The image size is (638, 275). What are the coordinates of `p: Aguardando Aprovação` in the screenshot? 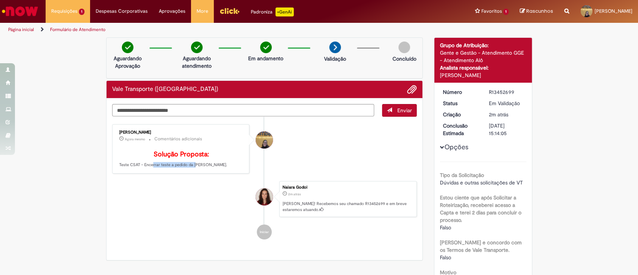 It's located at (127, 62).